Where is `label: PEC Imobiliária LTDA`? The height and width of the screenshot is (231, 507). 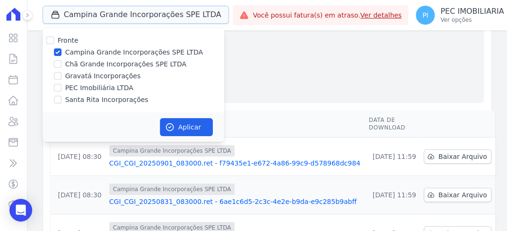 label: PEC Imobiliária LTDA is located at coordinates (99, 88).